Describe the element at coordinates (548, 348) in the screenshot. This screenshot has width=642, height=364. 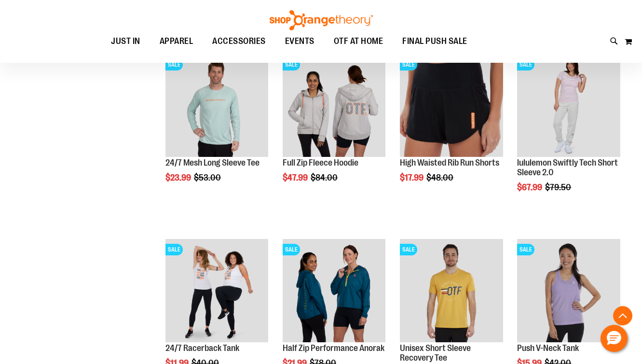
I see `a: Push V-Neck Tank` at that location.